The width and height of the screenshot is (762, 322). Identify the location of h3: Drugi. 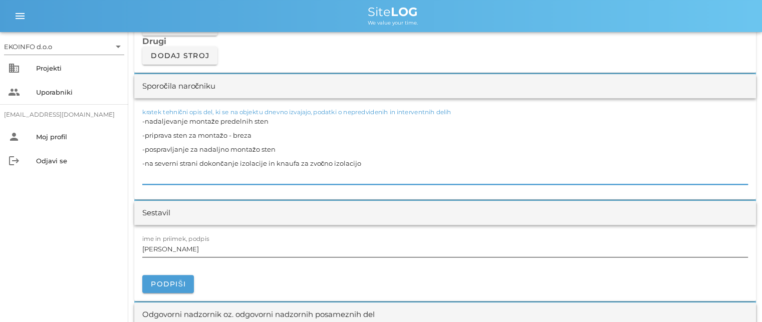
(445, 41).